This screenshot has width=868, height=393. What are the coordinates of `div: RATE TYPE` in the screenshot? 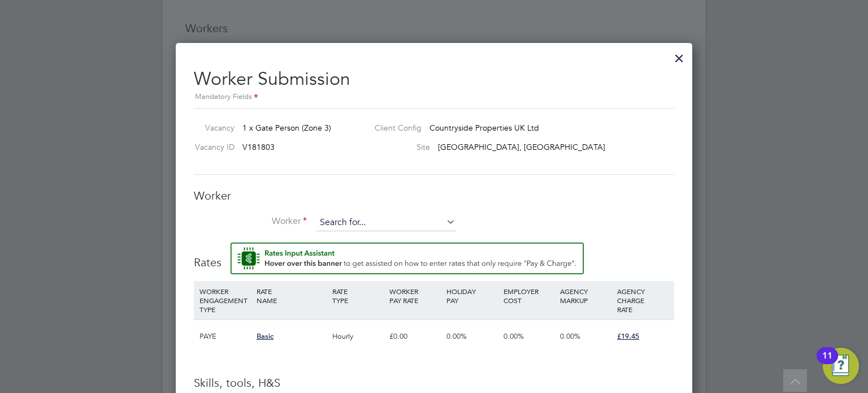 It's located at (358, 296).